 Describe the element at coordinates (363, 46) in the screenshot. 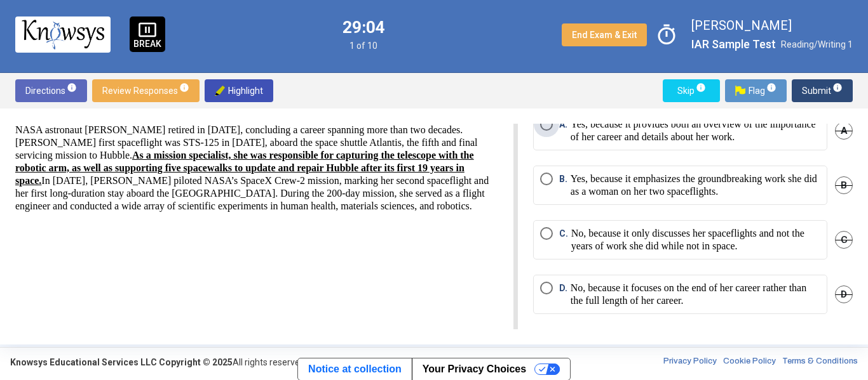

I see `span: 1 of 10` at that location.